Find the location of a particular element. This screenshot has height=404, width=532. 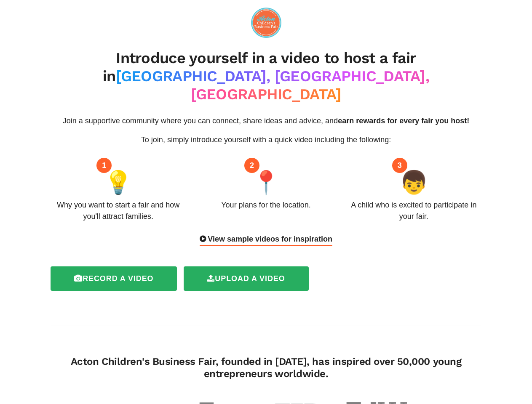

p: Join a supportive community where you can connect, share ideas and advice, and is located at coordinates (265, 121).